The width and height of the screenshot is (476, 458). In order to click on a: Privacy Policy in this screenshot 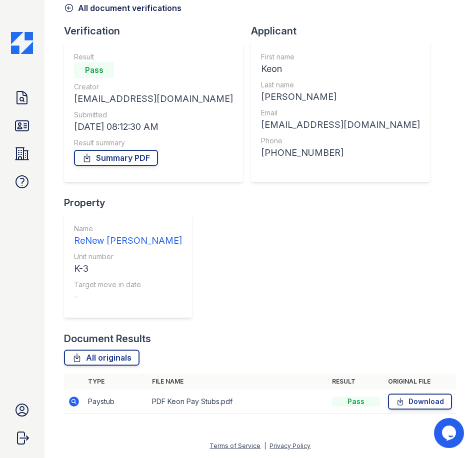, I will do `click(290, 445)`.